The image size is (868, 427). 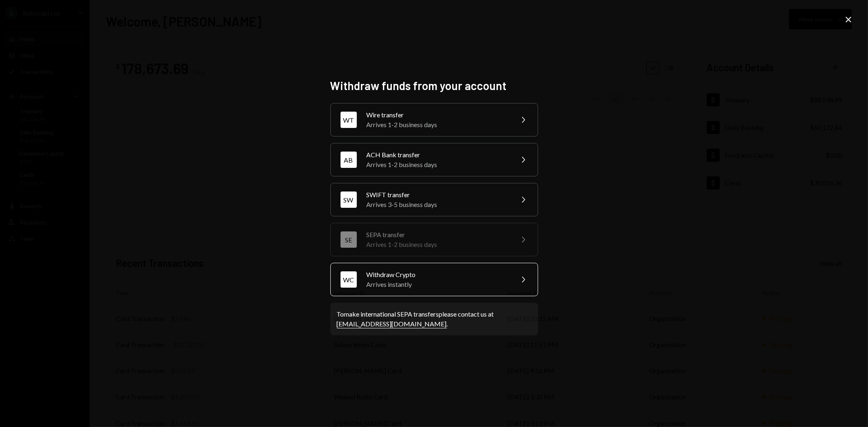 What do you see at coordinates (434, 85) in the screenshot?
I see `h2: Withdraw funds from your account` at bounding box center [434, 85].